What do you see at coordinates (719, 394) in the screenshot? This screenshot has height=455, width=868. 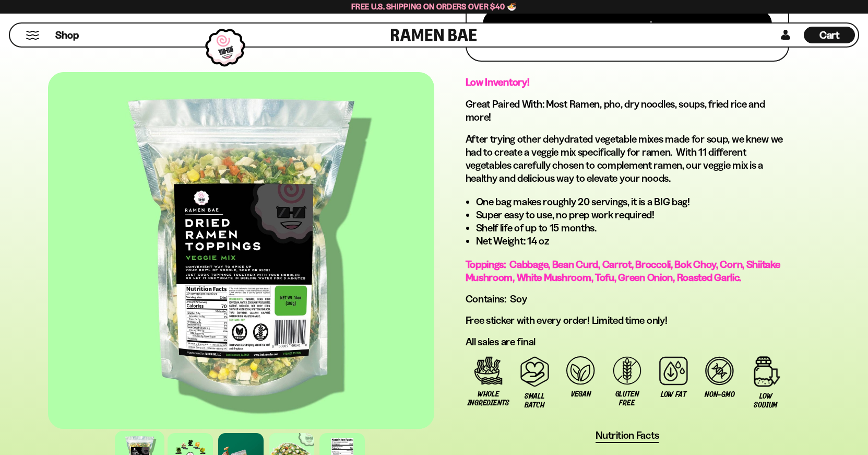 I see `span: Non-GMO` at bounding box center [719, 394].